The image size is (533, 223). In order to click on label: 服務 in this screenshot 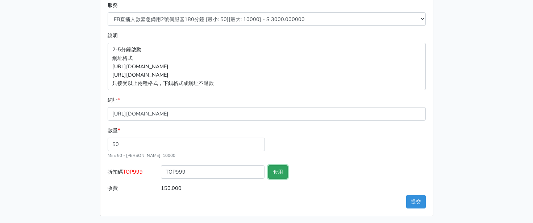, I will do `click(113, 5)`.